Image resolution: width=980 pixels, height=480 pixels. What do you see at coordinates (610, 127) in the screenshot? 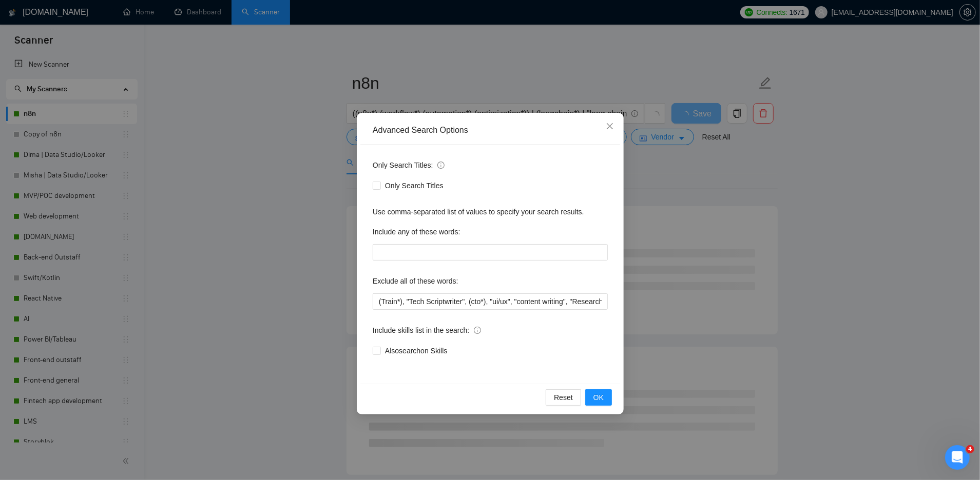
I see `button: Close` at bounding box center [610, 127].